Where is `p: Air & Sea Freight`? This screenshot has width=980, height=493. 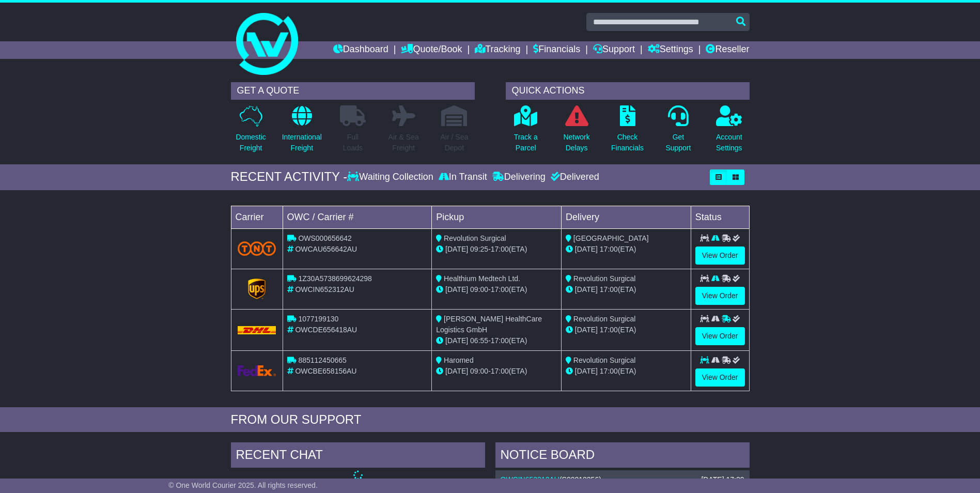
p: Air & Sea Freight is located at coordinates (404, 143).